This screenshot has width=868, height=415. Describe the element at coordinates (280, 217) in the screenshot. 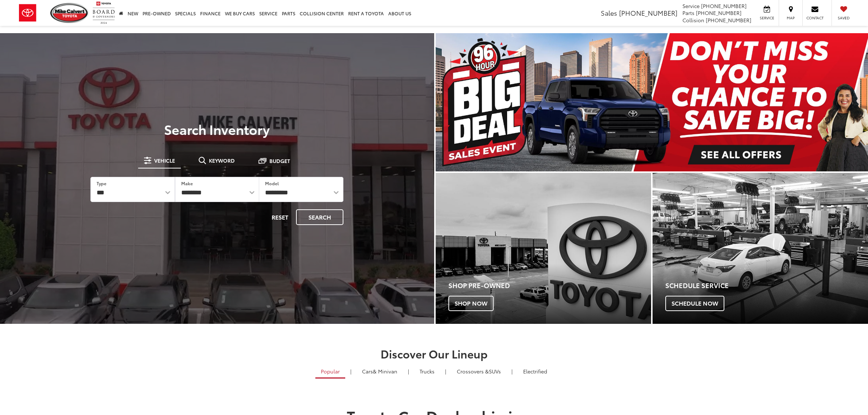

I see `button: Reset` at that location.